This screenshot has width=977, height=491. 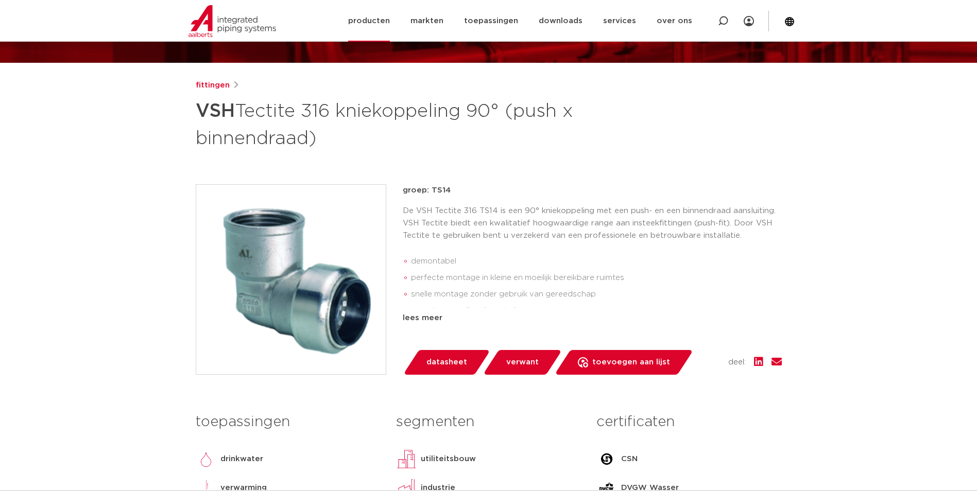 I want to click on img: drinkwater, so click(x=206, y=459).